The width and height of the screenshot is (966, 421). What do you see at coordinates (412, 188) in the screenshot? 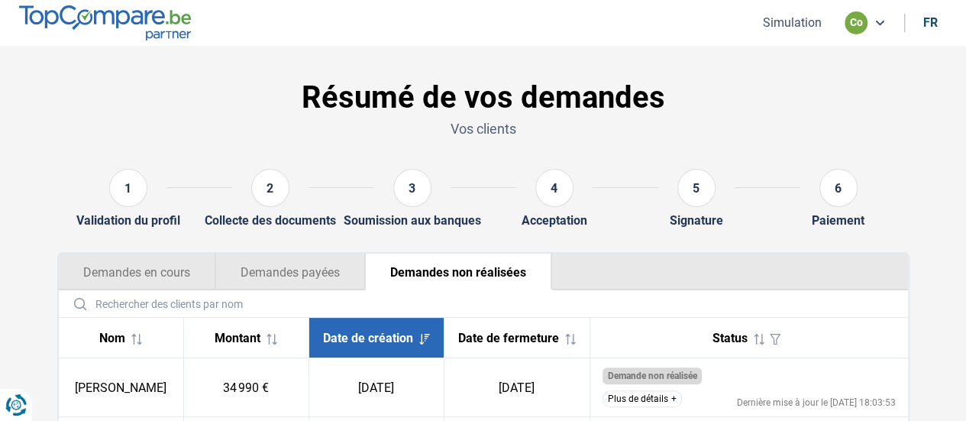
I see `div: 3` at bounding box center [412, 188].